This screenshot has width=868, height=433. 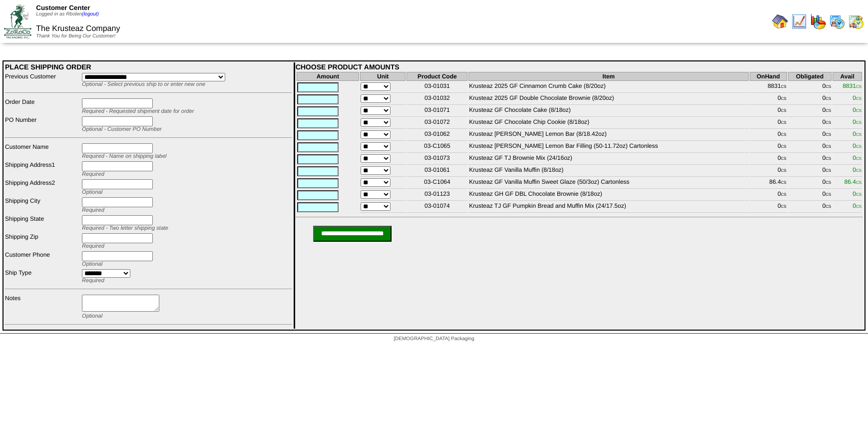 What do you see at coordinates (42, 169) in the screenshot?
I see `td: Shipping Address1` at bounding box center [42, 169].